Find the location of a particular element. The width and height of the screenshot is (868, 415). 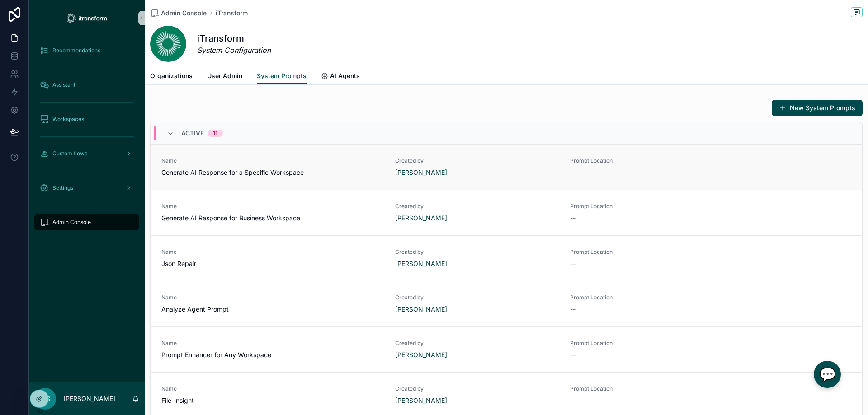

a: Assistant is located at coordinates (87, 85).